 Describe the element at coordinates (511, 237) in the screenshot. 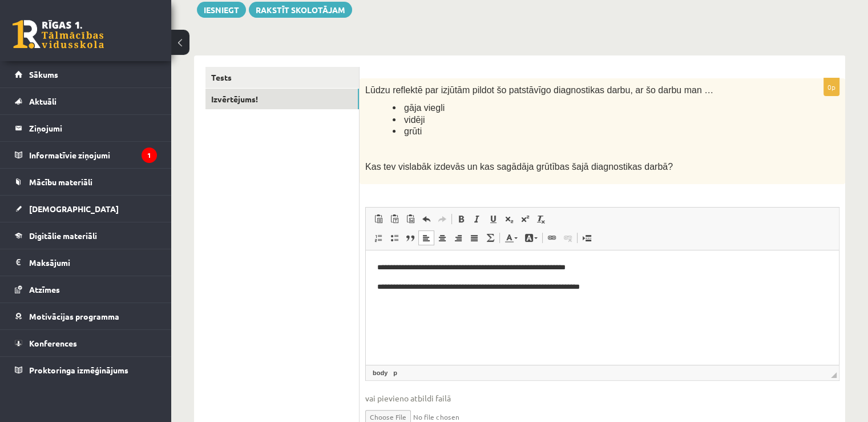

I see `a: Text Color` at that location.